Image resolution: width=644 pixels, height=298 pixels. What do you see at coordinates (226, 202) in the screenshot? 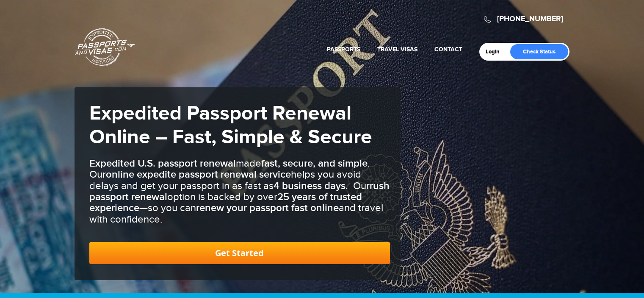
I see `b: 25 years of trusted experience` at bounding box center [226, 202].